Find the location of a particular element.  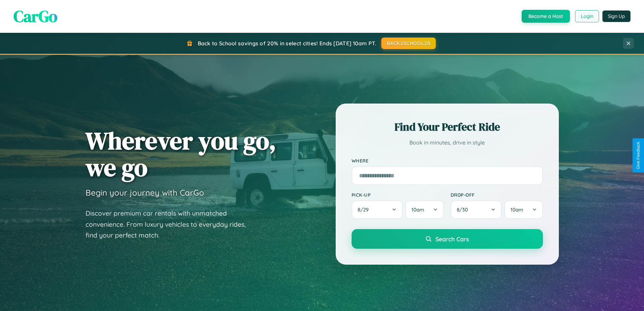

p: Discover premium car rentals with unmatched convenience. From luxury vehicles to everyday rides, ... is located at coordinates (170, 225).